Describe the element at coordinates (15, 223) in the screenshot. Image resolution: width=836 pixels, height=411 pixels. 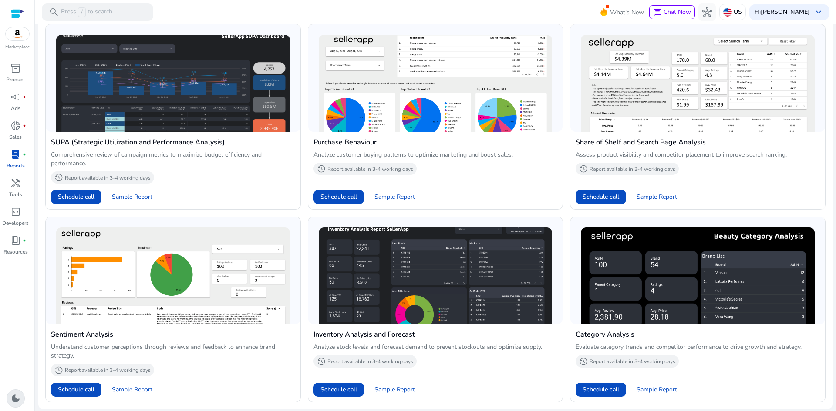
I see `p: Developers` at that location.